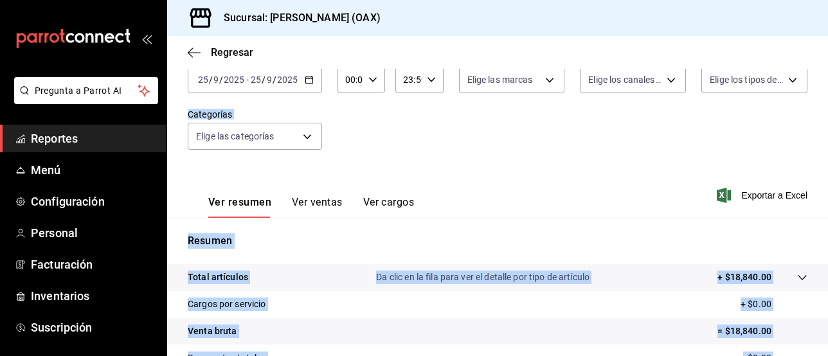  What do you see at coordinates (311, 207) in the screenshot?
I see `div: navigation tabs` at bounding box center [311, 207].